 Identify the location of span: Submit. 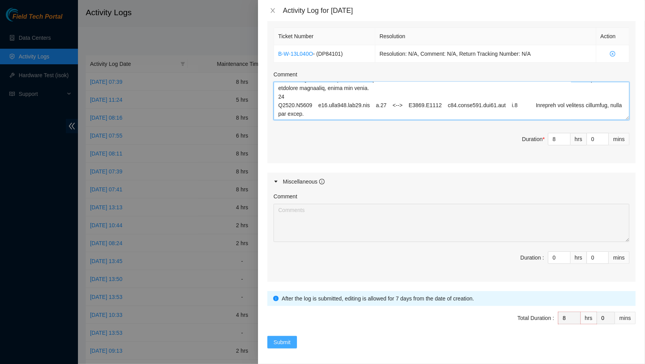
(282, 342).